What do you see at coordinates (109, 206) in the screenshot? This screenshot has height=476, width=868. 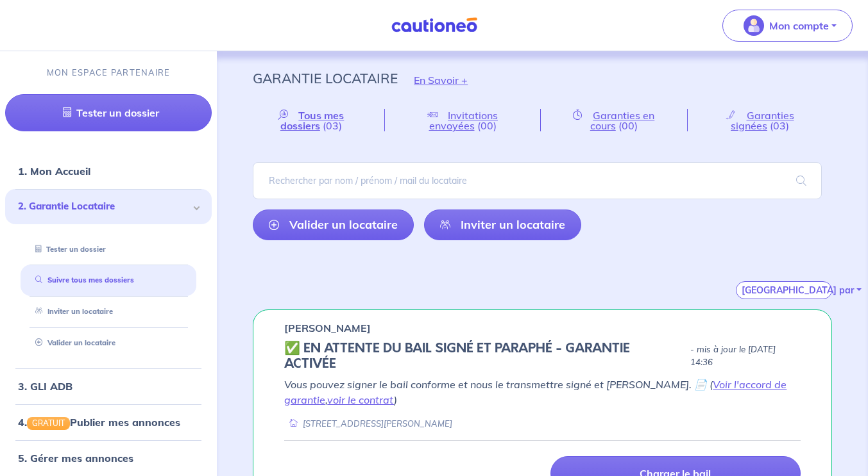 I see `div: 2. Garantie Locataire` at bounding box center [109, 206].